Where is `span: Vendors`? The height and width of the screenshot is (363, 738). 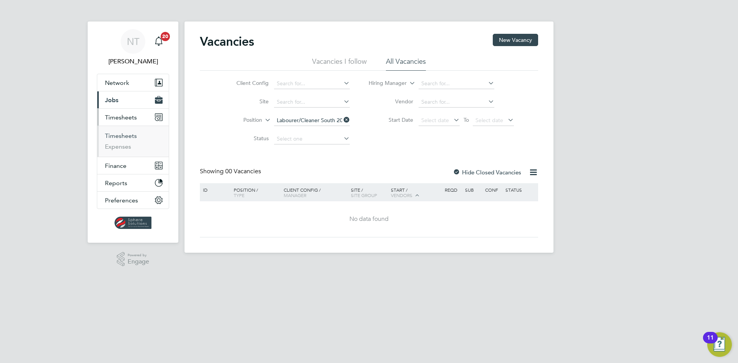
span: Vendors is located at coordinates (402, 195).